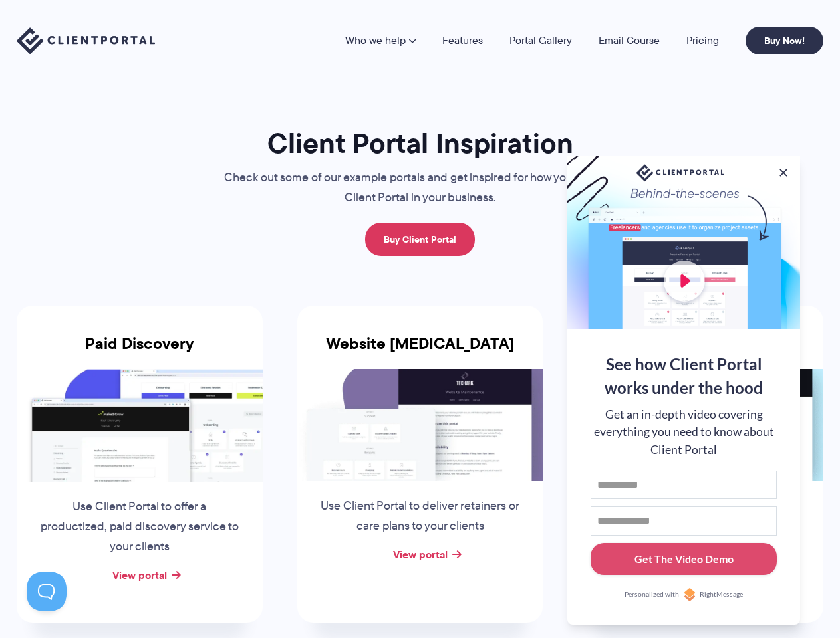 This screenshot has width=840, height=638. What do you see at coordinates (684, 432) in the screenshot?
I see `div: Get an in-depth video covering everything you need to know about Client Portal` at bounding box center [684, 432].